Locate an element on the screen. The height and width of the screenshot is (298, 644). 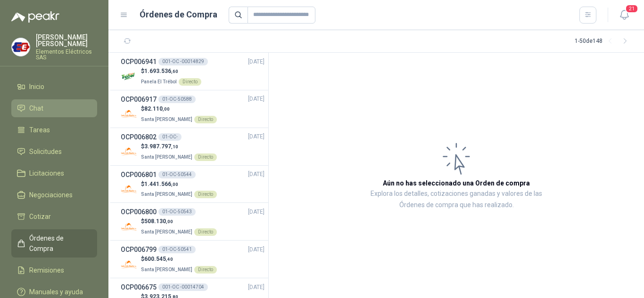
a: Remisiones is located at coordinates (54, 271).